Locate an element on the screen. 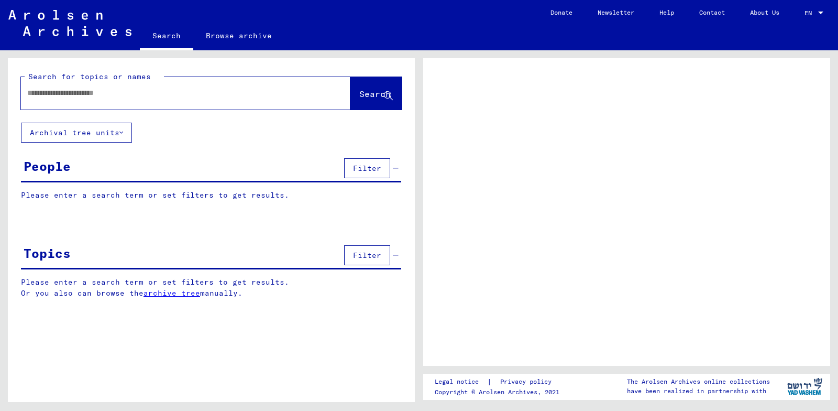 This screenshot has width=838, height=411. p: Please enter a search term or set filters to get results. is located at coordinates (211, 195).